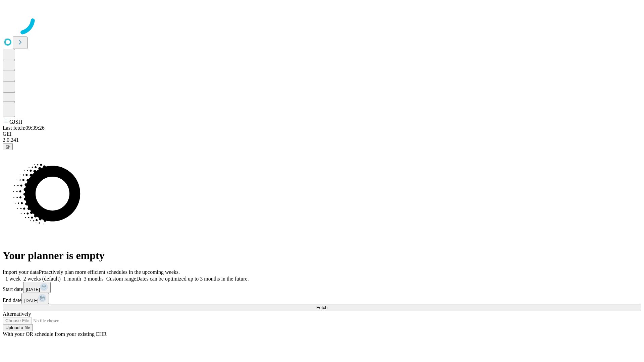  I want to click on h1: Your planner is empty, so click(322, 255).